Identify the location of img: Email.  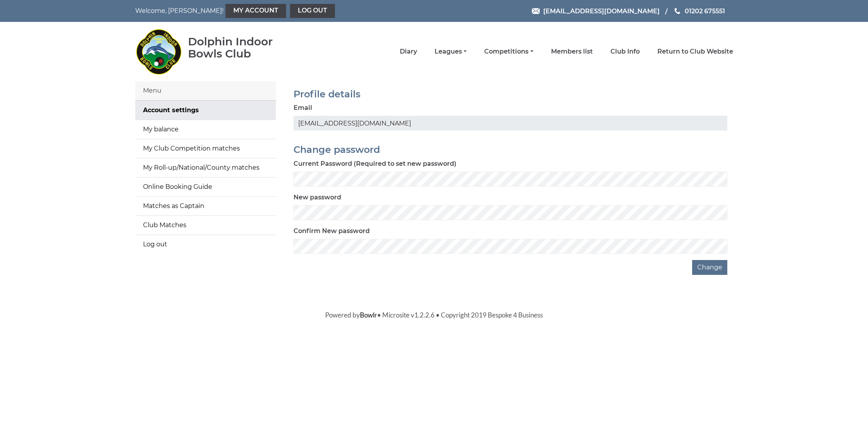
(536, 11).